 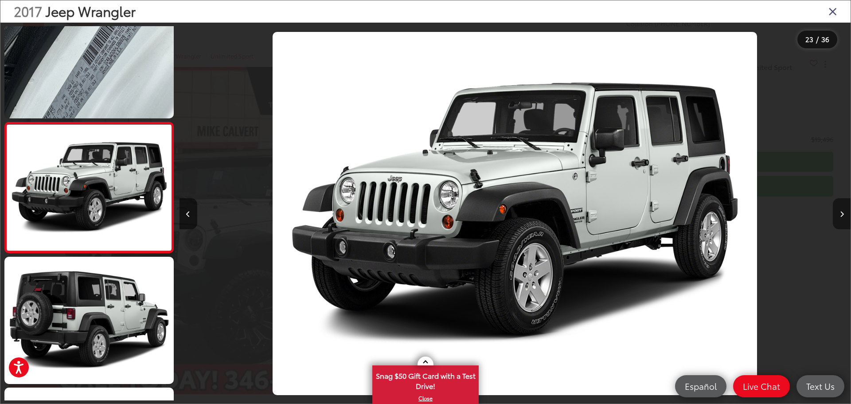 I want to click on span: 36, so click(x=825, y=39).